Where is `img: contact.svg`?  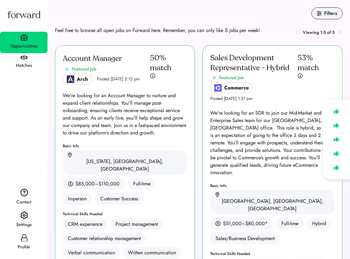 img: contact.svg is located at coordinates (24, 193).